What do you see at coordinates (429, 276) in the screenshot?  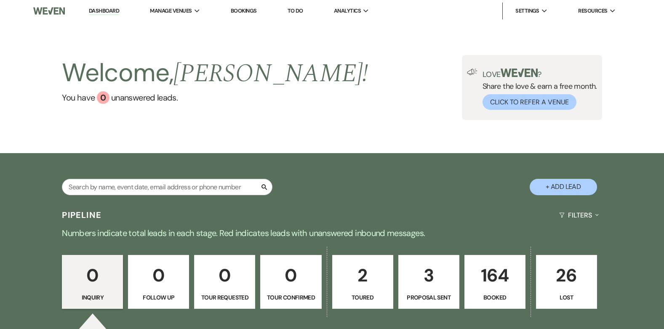 I see `p: 3` at bounding box center [429, 276].